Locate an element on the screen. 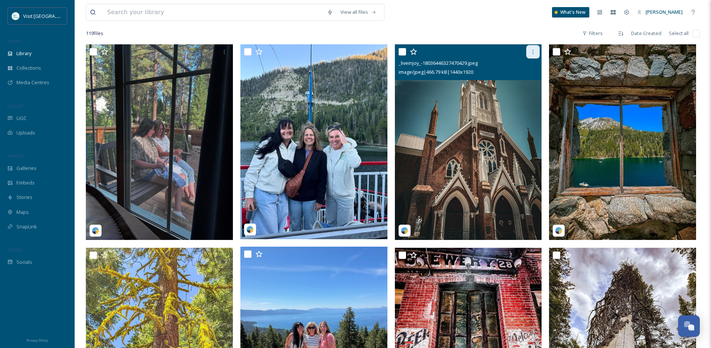 This screenshot has width=711, height=348. input: Search your library is located at coordinates (213, 12).